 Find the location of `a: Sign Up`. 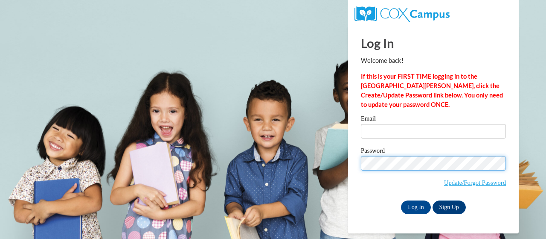

a: Sign Up is located at coordinates (449, 207).